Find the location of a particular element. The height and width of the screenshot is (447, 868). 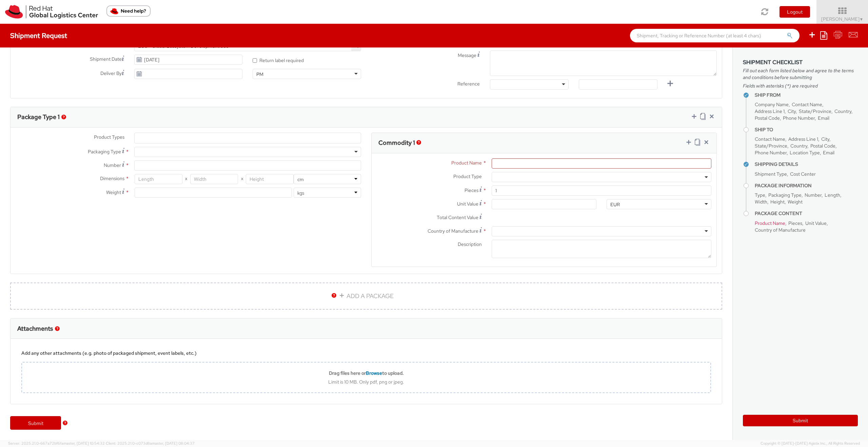

h4: Ship To is located at coordinates (806, 129).